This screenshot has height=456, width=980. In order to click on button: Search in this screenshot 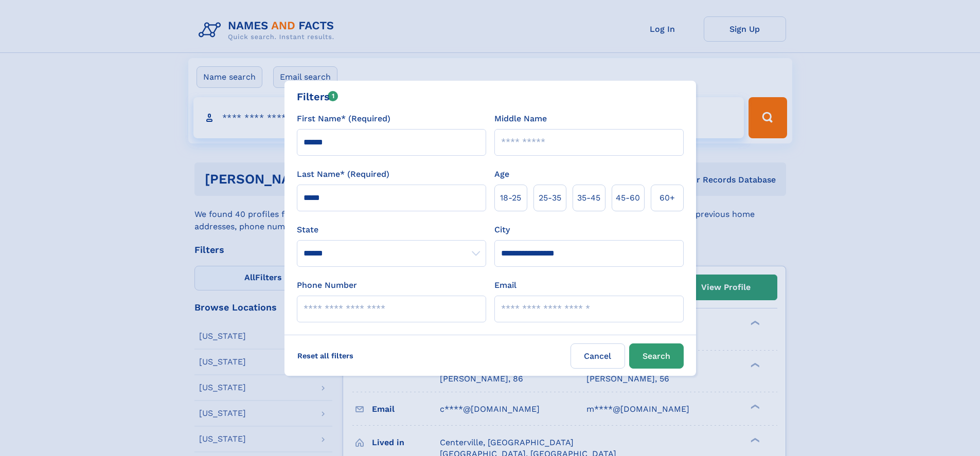, I will do `click(656, 355)`.